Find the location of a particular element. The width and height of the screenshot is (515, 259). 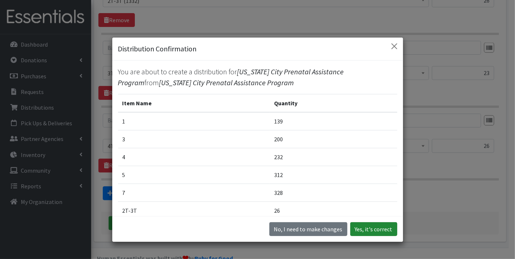

td: 139 is located at coordinates (333, 121).